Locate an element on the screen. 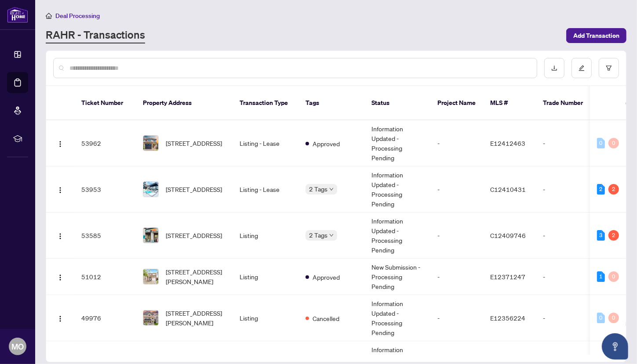  span: home is located at coordinates (49, 16).